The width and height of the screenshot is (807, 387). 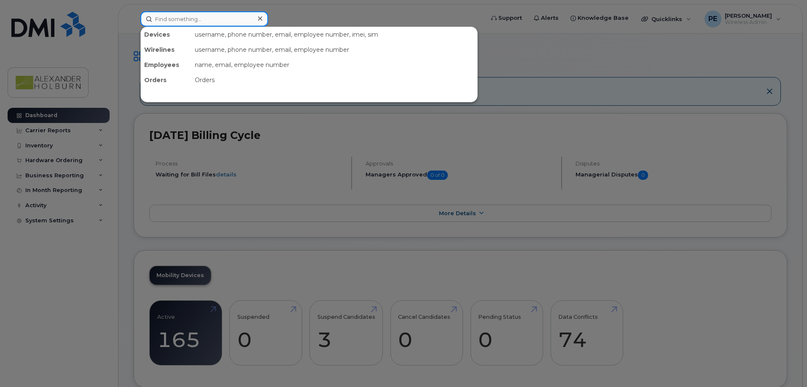 I want to click on div: Devices, so click(x=166, y=35).